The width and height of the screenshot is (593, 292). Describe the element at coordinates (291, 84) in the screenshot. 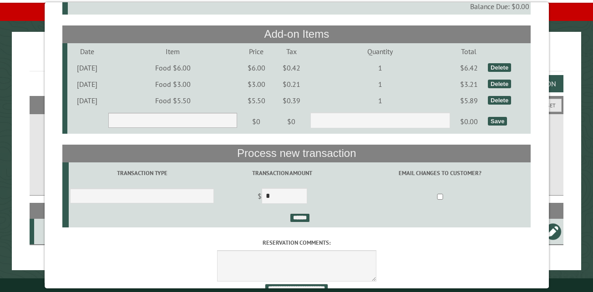

I see `td: $0.21` at that location.